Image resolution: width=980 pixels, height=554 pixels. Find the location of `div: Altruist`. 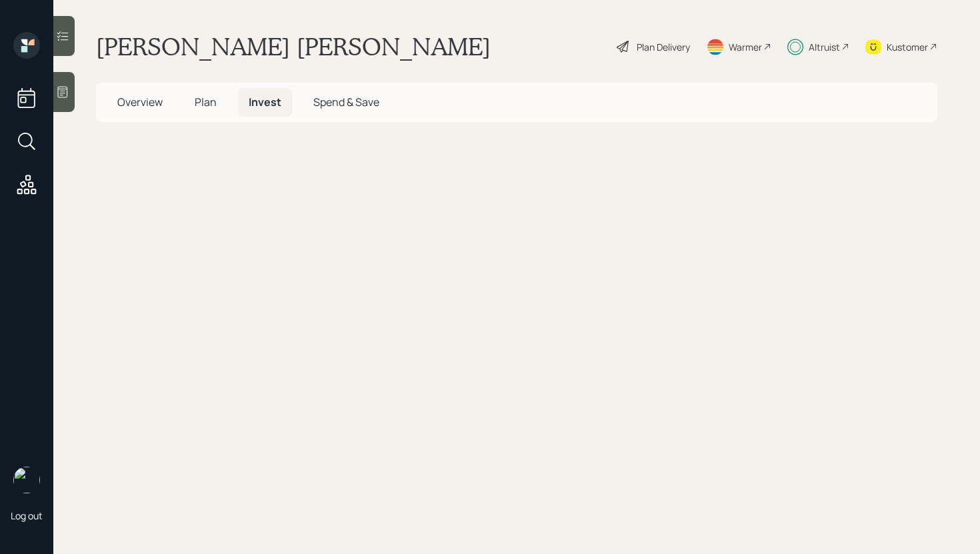

div: Altruist is located at coordinates (824, 46).